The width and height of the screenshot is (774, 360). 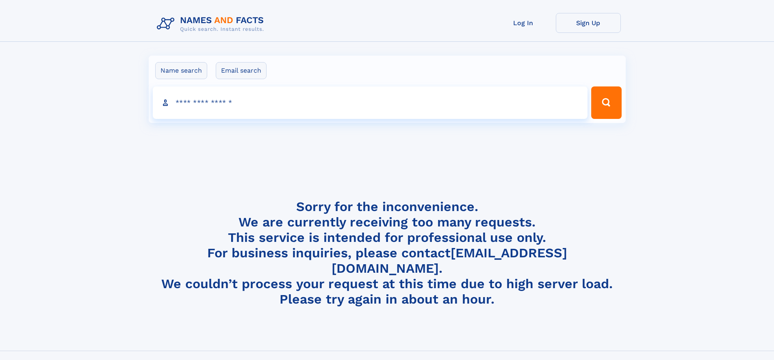 What do you see at coordinates (241, 71) in the screenshot?
I see `label: Email search` at bounding box center [241, 71].